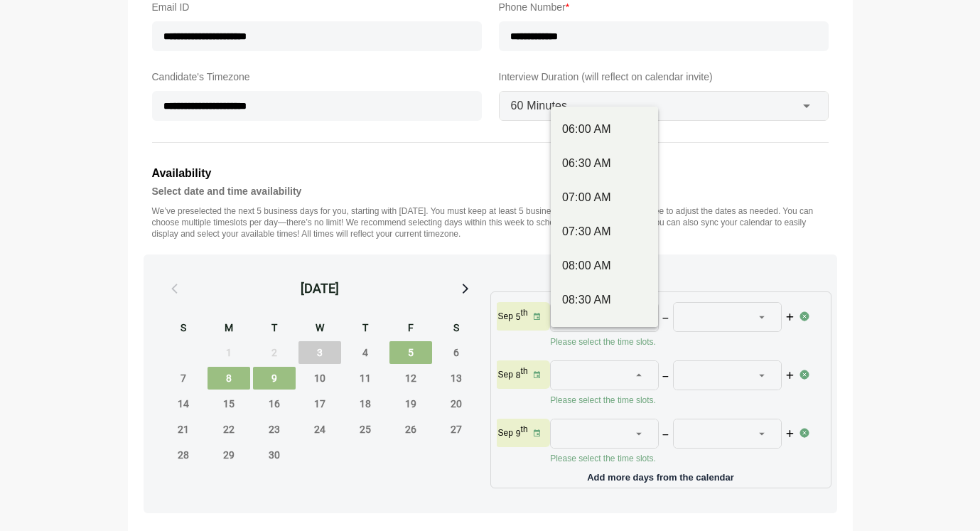 The image size is (980, 531). I want to click on span: Thursday, September 11, 2025, so click(365, 378).